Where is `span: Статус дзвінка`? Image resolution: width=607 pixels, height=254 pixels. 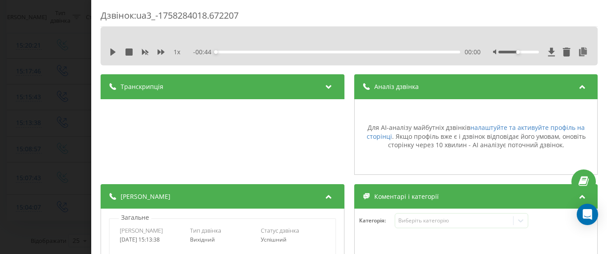 span: Статус дзвінка is located at coordinates (280, 231).